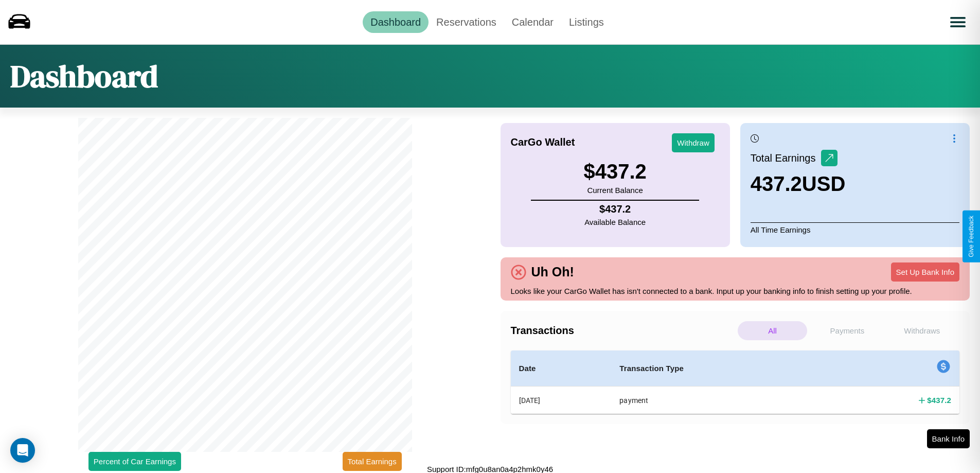 The width and height of the screenshot is (980, 473). What do you see at coordinates (718, 401) in the screenshot?
I see `th: payment` at bounding box center [718, 401].